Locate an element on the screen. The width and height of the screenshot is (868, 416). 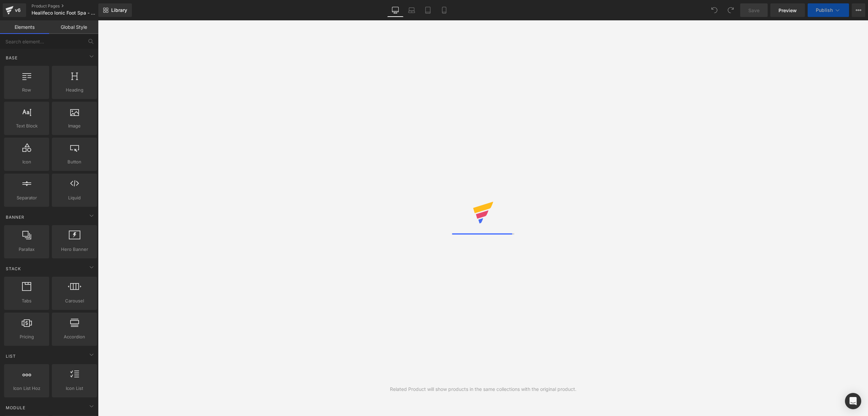
span: Accordion is located at coordinates (74, 337).